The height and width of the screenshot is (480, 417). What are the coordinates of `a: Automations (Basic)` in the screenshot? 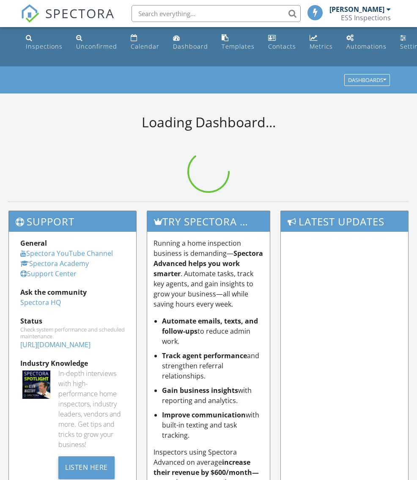 It's located at (366, 42).